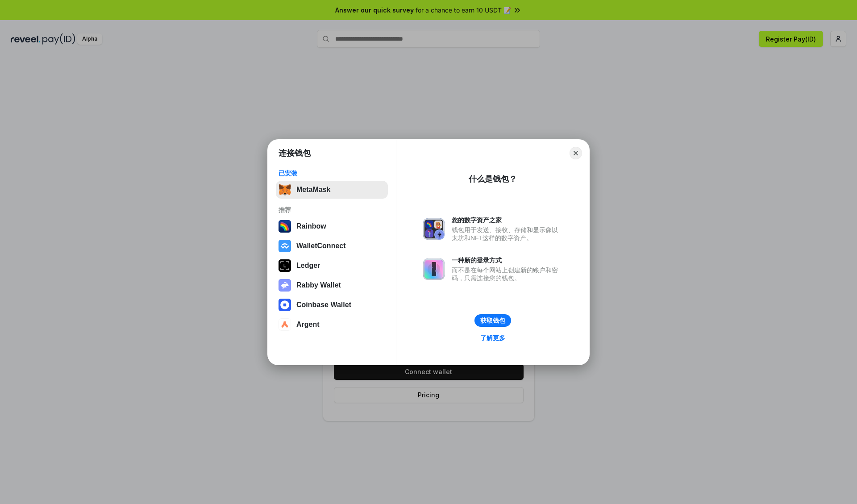 This screenshot has height=504, width=857. I want to click on div: 您的数字资产之家, so click(507, 220).